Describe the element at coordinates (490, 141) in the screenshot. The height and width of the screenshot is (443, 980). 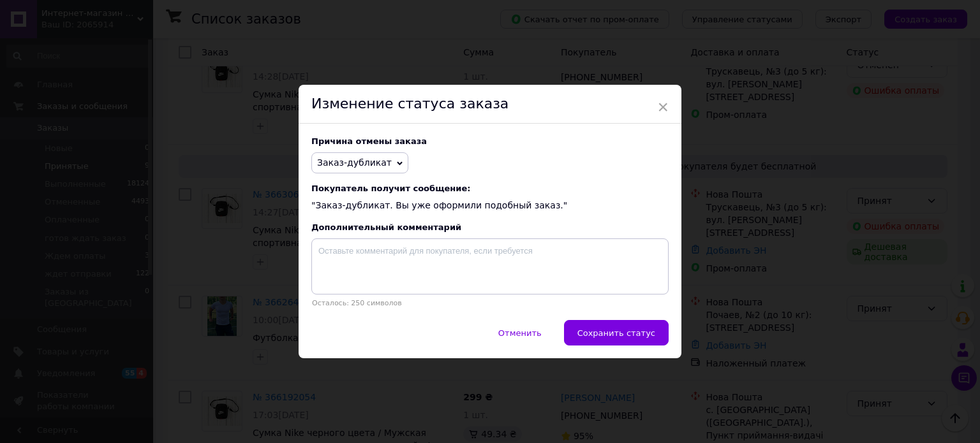
I see `div: Причина отмены заказа` at that location.